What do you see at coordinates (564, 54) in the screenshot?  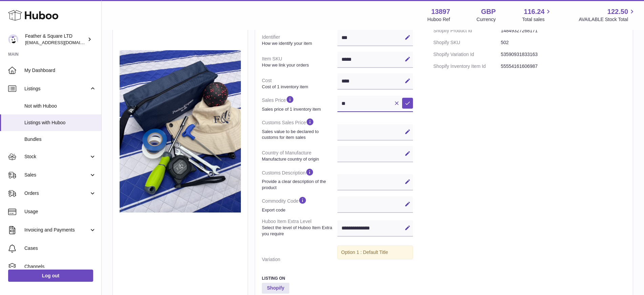 I see `dd: 53590931833163` at bounding box center [564, 54].